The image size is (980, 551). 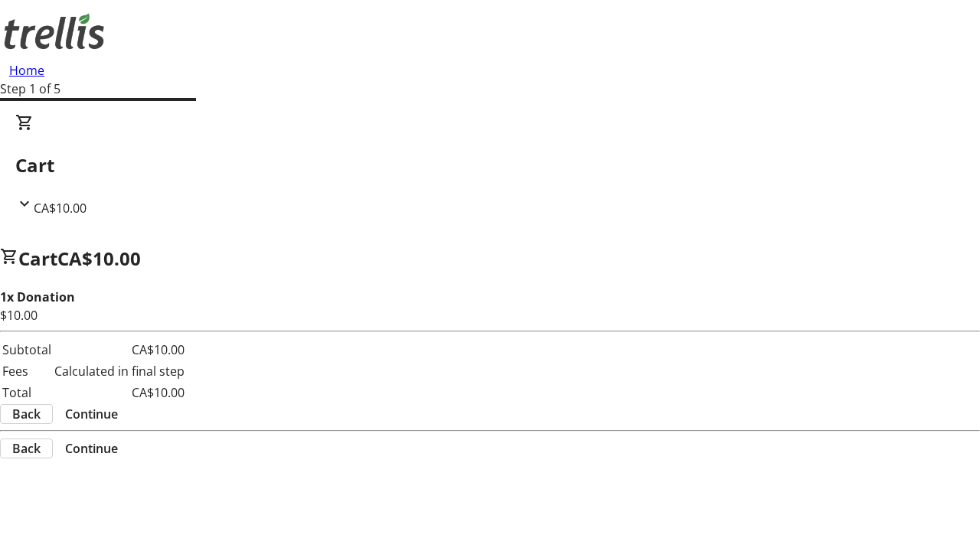 What do you see at coordinates (119, 371) in the screenshot?
I see `td: Calculated in final step` at bounding box center [119, 371].